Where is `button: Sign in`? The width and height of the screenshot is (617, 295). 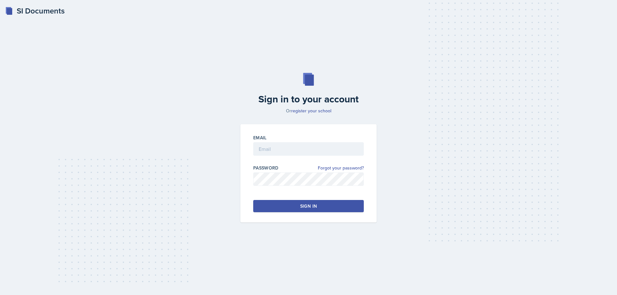 button: Sign in is located at coordinates (308, 206).